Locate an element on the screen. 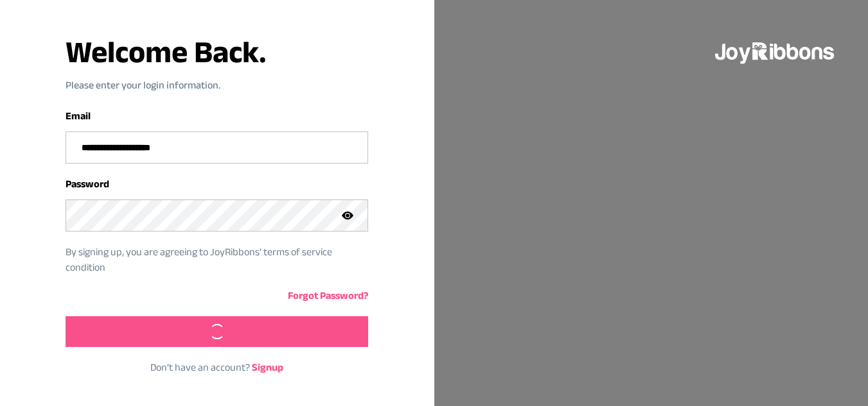 The width and height of the screenshot is (868, 406). p: By signing up, you are agreeing to JoyRibbons‘ terms of service condition is located at coordinates (207, 260).